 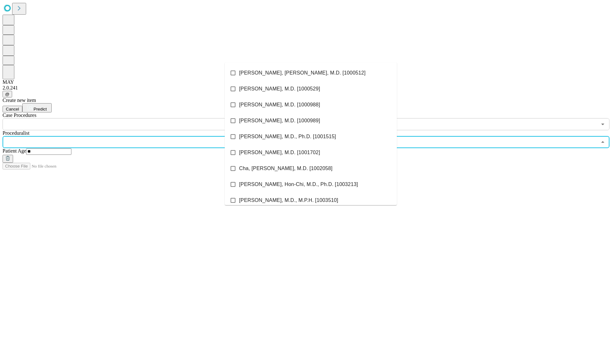 What do you see at coordinates (40, 109) in the screenshot?
I see `span: Predict` at bounding box center [40, 109].